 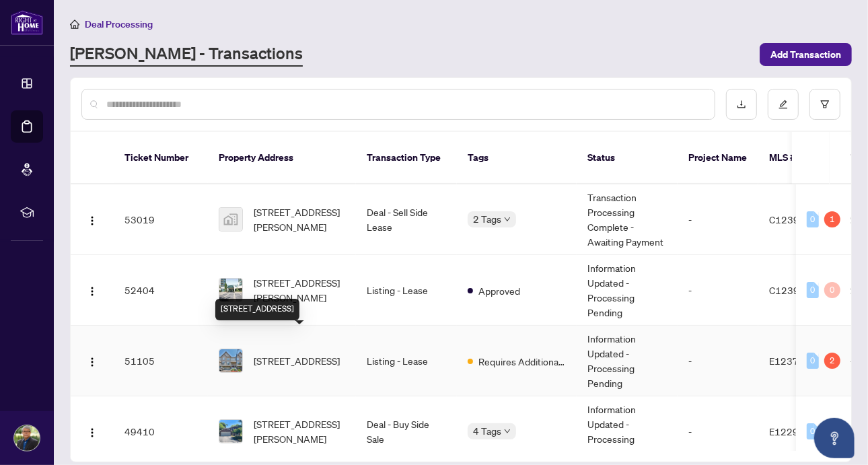 What do you see at coordinates (487, 431) in the screenshot?
I see `span: 4 Tags` at bounding box center [487, 431].